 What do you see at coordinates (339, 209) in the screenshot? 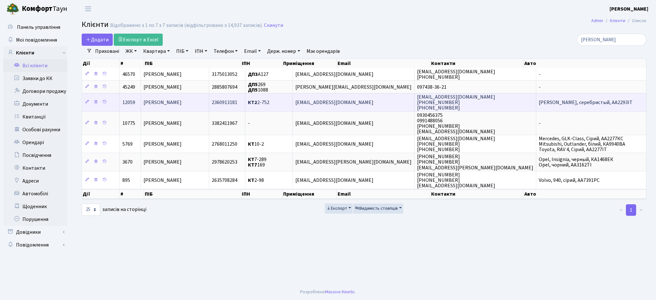
I see `button: Експорт` at bounding box center [339, 209].